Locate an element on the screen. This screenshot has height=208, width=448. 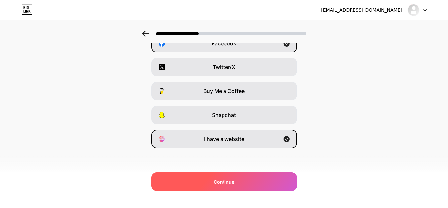
span: Twitter/X is located at coordinates (224, 67).